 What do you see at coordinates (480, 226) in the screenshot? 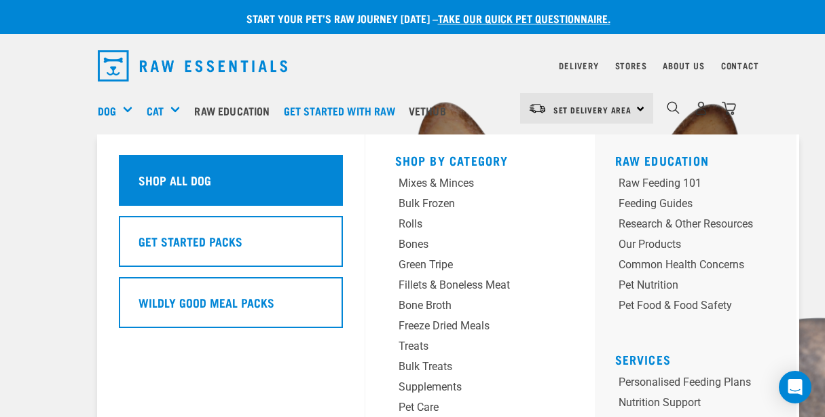
I see `a: Rolls` at bounding box center [480, 226].